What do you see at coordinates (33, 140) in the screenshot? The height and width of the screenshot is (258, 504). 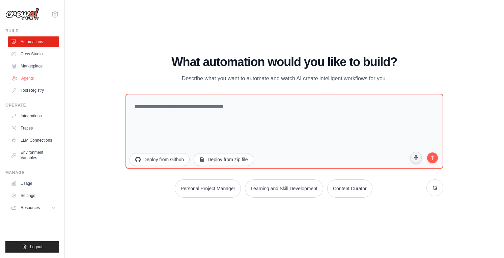 I see `a: LLM Connections` at bounding box center [33, 140].